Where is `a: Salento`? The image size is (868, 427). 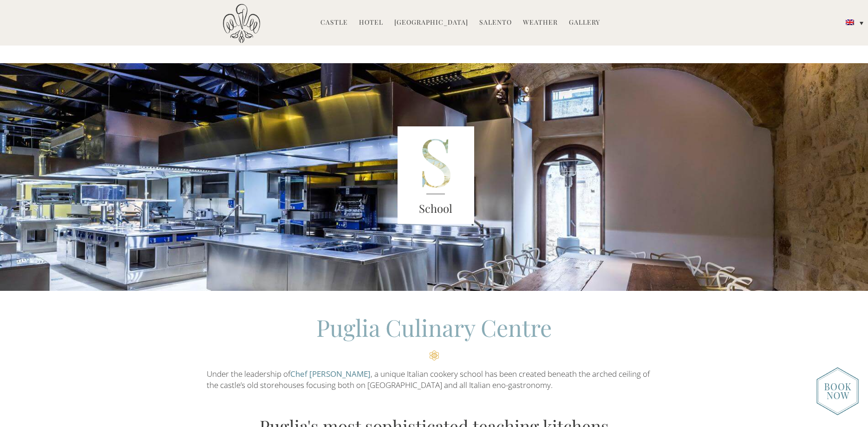 a: Salento is located at coordinates (495, 23).